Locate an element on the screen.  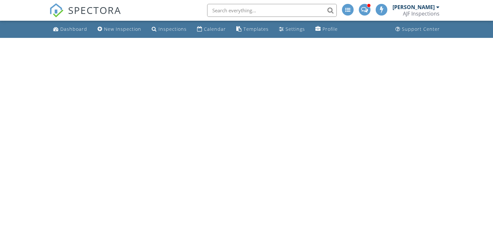
div: Profile is located at coordinates (330, 29).